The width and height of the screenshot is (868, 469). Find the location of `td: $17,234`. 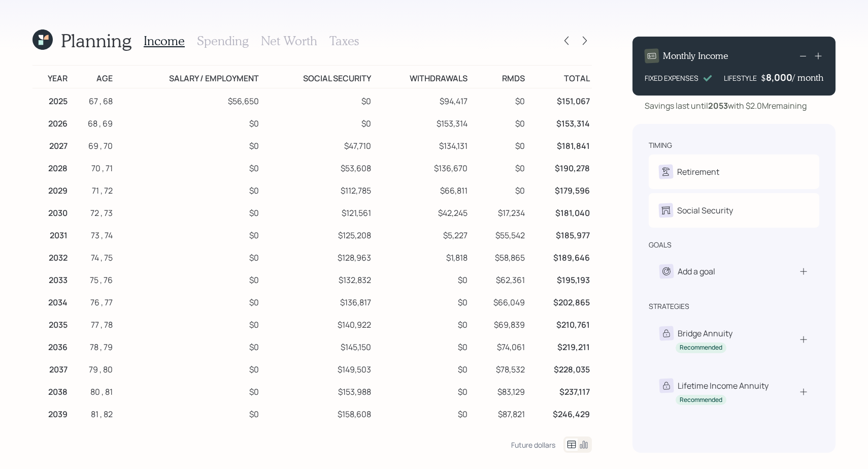

td: $17,234 is located at coordinates (498, 211).